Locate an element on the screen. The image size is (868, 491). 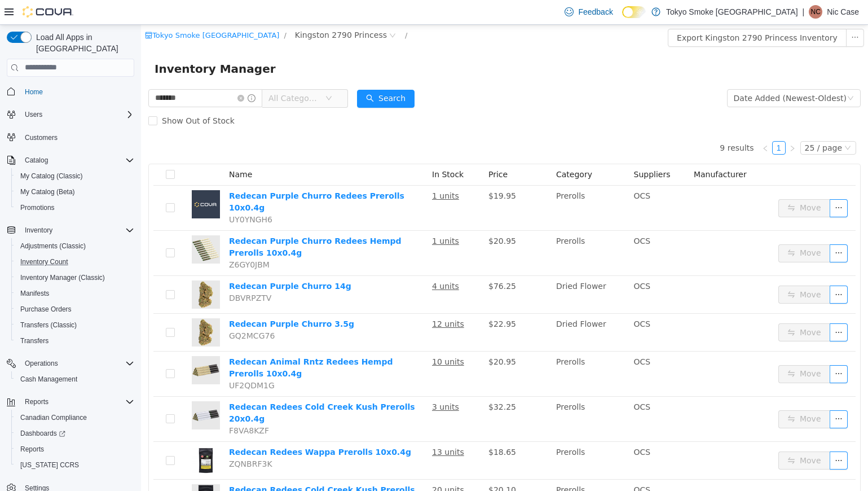
i: icon: shop is located at coordinates (7, 10).